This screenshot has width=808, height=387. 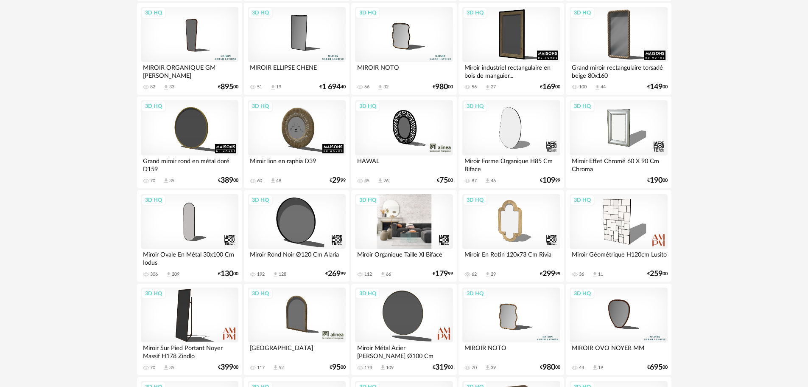 What do you see at coordinates (619, 236) in the screenshot?
I see `a: 3D HQ Miroir Géométrique H120cm Lusito 36 Download icon 11 €25900` at bounding box center [619, 236].